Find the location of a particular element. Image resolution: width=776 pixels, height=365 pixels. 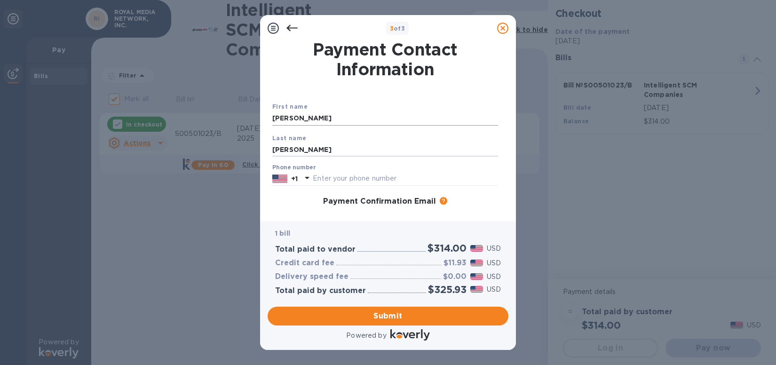

b: of 3 is located at coordinates (397, 28).